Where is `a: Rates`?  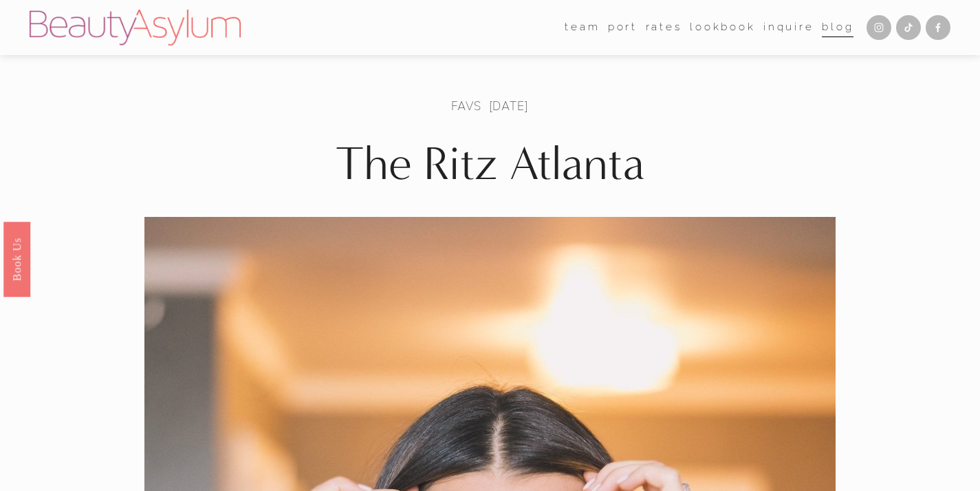
a: Rates is located at coordinates (664, 27).